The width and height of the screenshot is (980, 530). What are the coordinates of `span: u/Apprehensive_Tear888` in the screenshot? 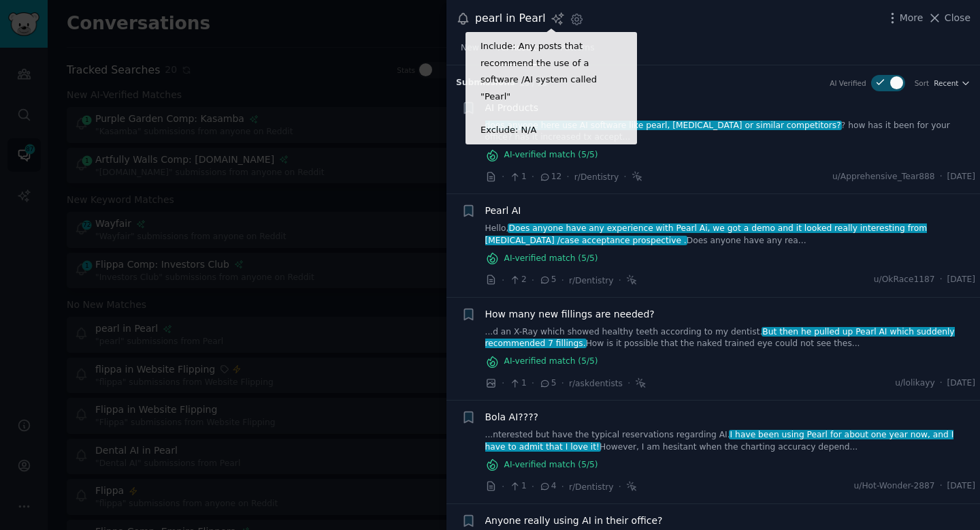 It's located at (884, 177).